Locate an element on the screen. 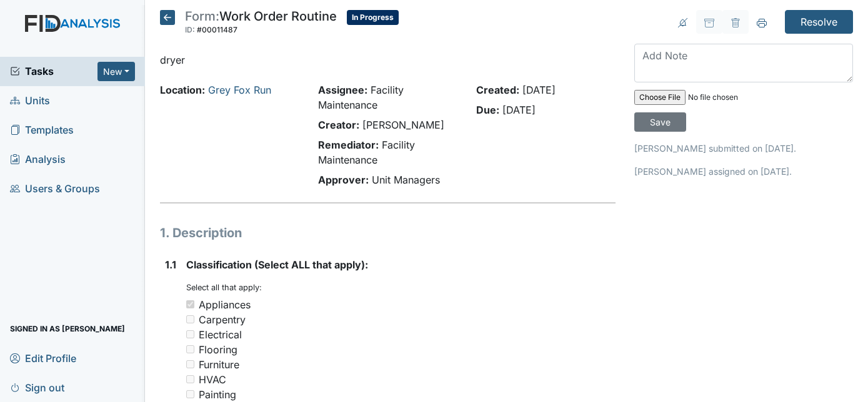 The width and height of the screenshot is (868, 402). span: Units is located at coordinates (30, 100).